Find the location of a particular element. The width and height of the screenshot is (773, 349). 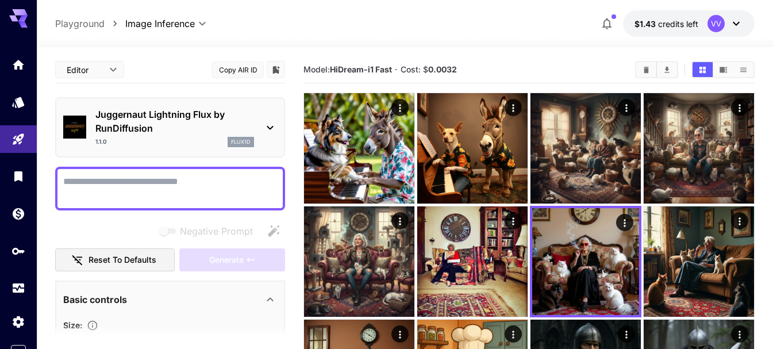

button: Download All is located at coordinates (667, 70).